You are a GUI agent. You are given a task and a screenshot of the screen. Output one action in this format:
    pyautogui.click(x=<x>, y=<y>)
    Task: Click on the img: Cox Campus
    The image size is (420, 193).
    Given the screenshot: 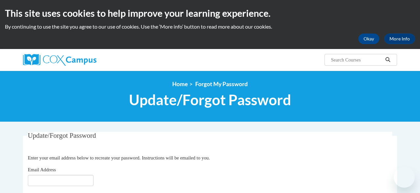 What is the action you would take?
    pyautogui.click(x=60, y=60)
    